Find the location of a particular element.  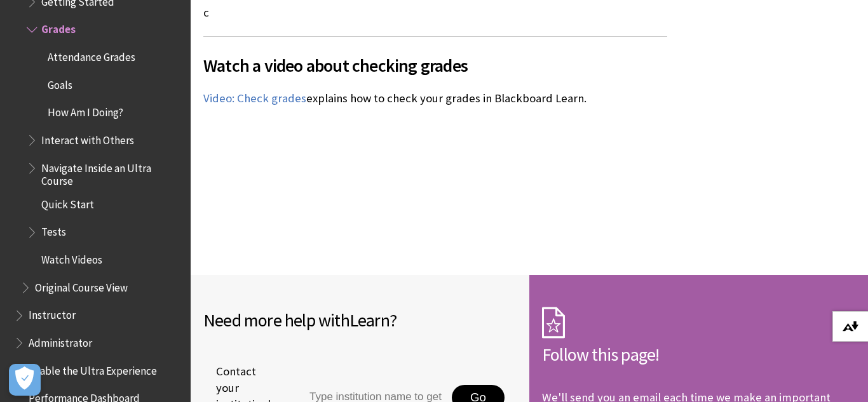

span: Tests is located at coordinates (53, 230).